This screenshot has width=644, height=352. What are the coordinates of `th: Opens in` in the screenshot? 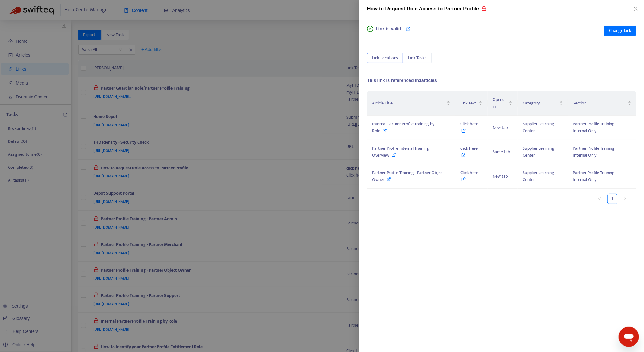 It's located at (503, 103).